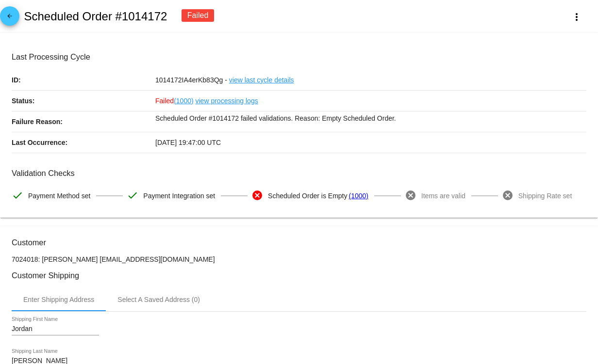 The width and height of the screenshot is (598, 364). What do you see at coordinates (227, 101) in the screenshot?
I see `a: view processing logs` at bounding box center [227, 101].